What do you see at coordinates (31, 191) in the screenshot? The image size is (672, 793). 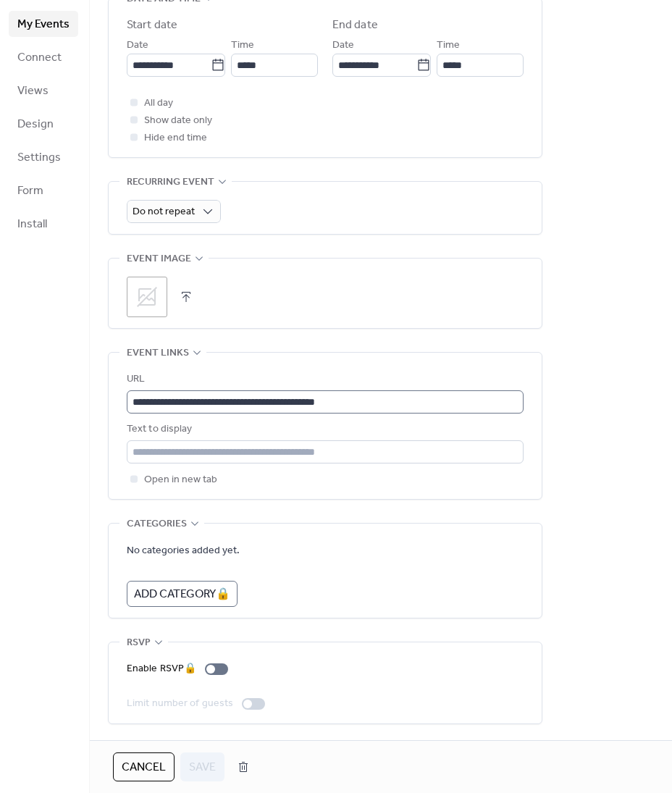 I see `span: Form` at bounding box center [31, 191].